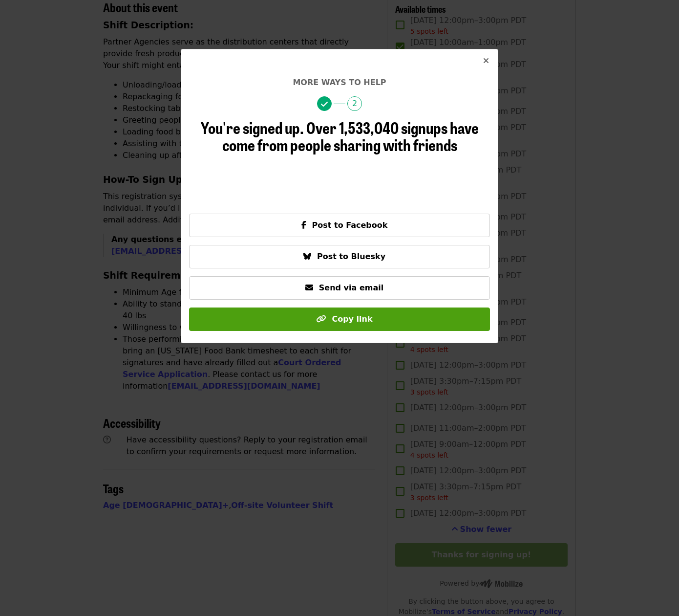 The width and height of the screenshot is (679, 616). What do you see at coordinates (486, 61) in the screenshot?
I see `button: Close` at bounding box center [486, 61].